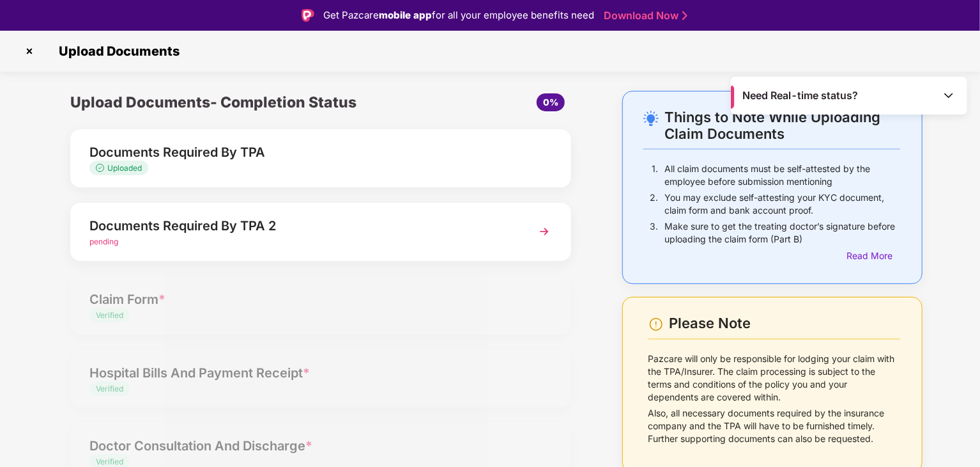 The height and width of the screenshot is (467, 980). I want to click on div: Get Pazcare for all your employee benefits need, so click(459, 15).